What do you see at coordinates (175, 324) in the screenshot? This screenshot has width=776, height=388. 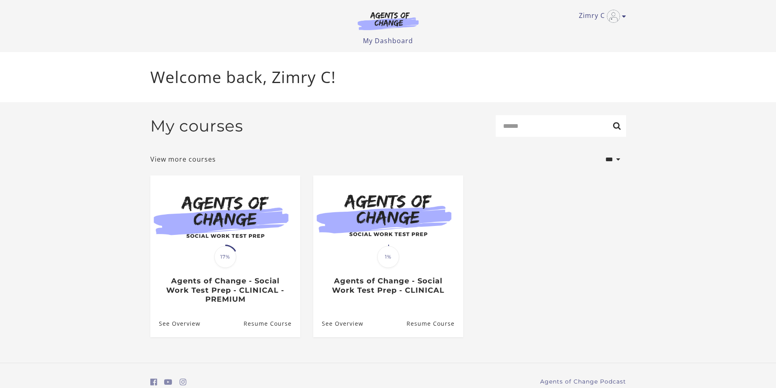 I see `a: Agents of Change - Social Work Test Prep - CLINICAL - PREMIUM: See Overview` at bounding box center [175, 324].